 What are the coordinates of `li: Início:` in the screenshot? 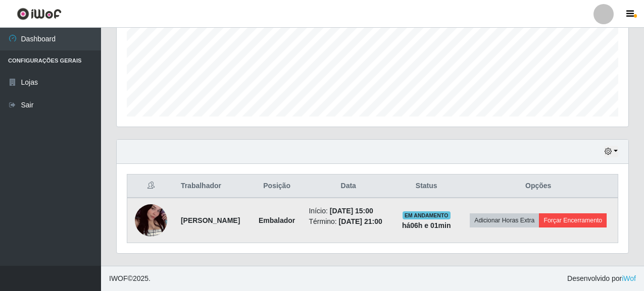 It's located at (348, 211).